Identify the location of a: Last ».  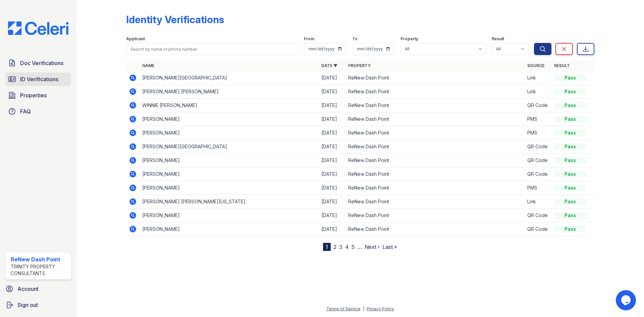
(390, 247).